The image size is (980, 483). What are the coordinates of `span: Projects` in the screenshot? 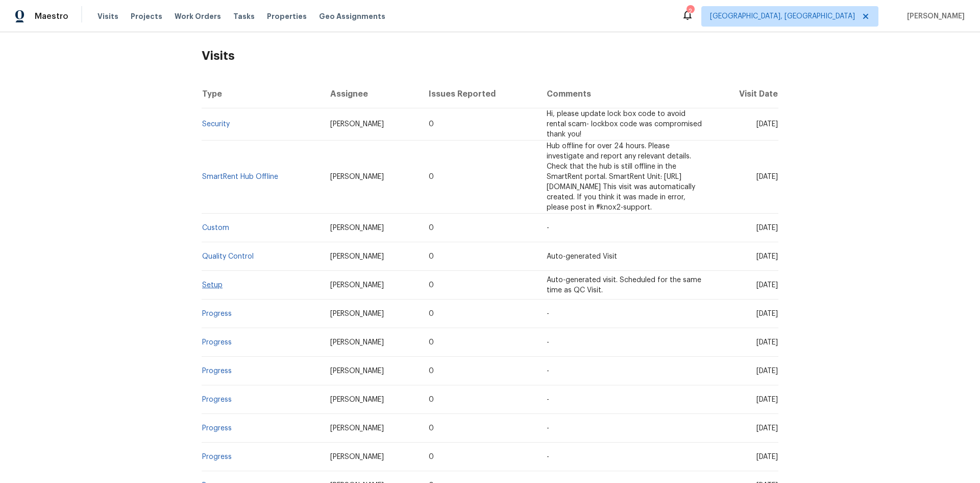 It's located at (147, 16).